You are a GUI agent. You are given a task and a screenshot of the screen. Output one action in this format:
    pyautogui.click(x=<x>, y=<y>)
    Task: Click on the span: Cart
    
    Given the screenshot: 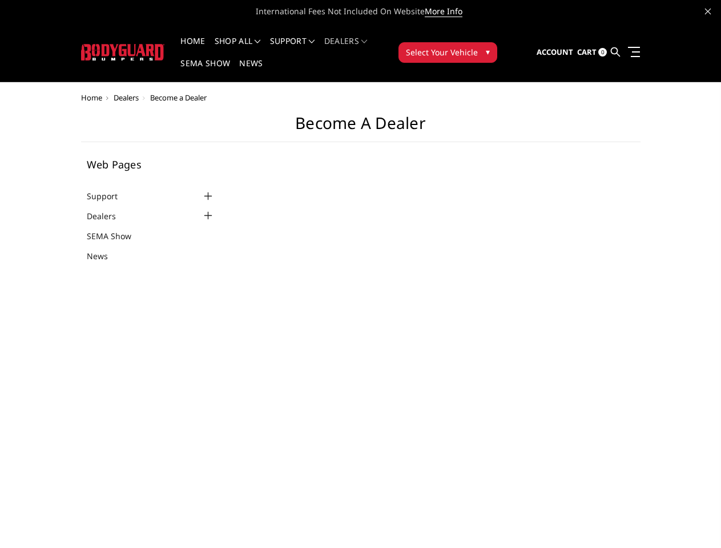 What is the action you would take?
    pyautogui.click(x=587, y=52)
    